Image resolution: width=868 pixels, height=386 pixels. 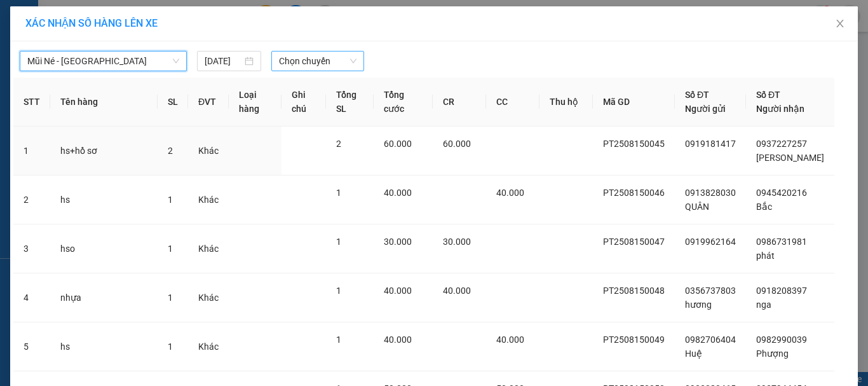 What do you see at coordinates (633, 144) in the screenshot?
I see `span: PT2508150045` at bounding box center [633, 144].